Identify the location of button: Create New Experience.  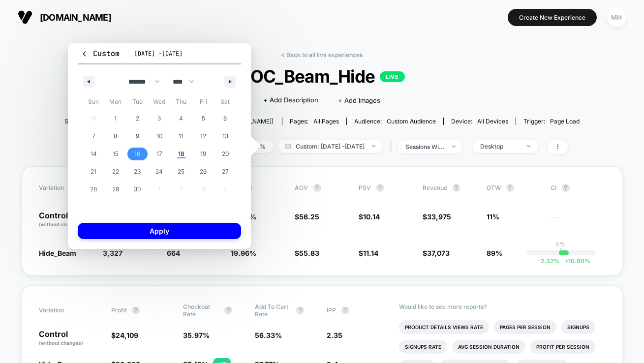
(552, 17).